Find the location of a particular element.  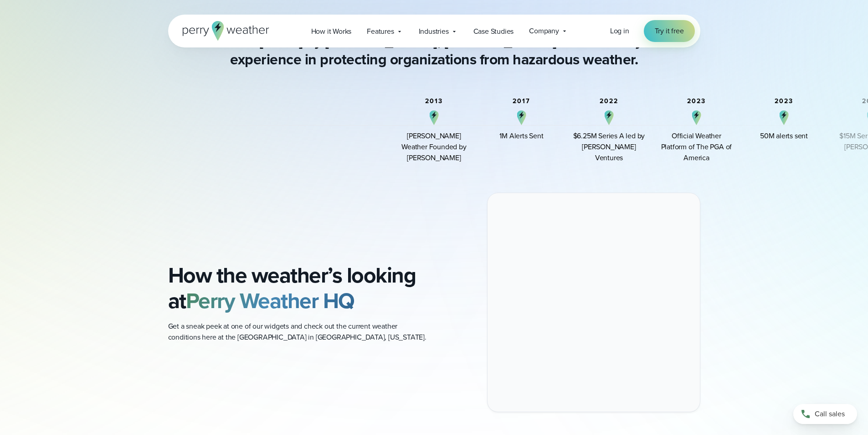

div: 4 of 7 is located at coordinates (697, 131).